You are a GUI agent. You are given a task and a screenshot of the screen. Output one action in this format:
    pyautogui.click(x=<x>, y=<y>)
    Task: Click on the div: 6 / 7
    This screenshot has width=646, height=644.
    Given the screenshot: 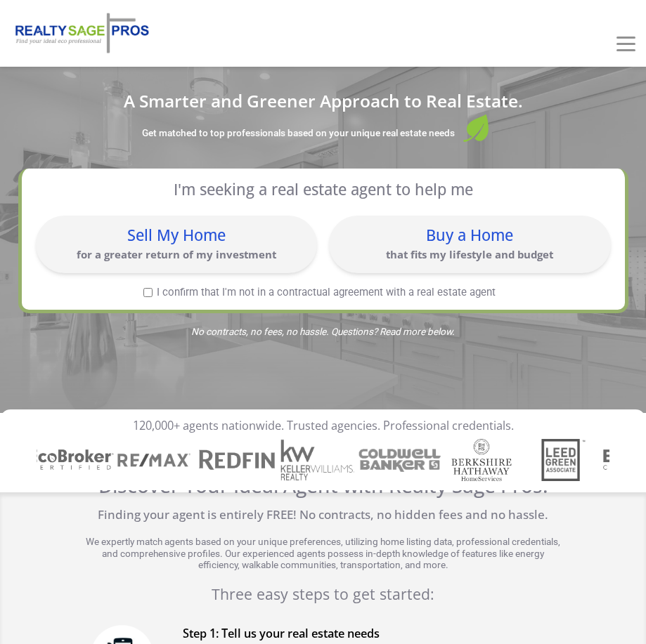 What is the action you would take?
    pyautogui.click(x=405, y=460)
    